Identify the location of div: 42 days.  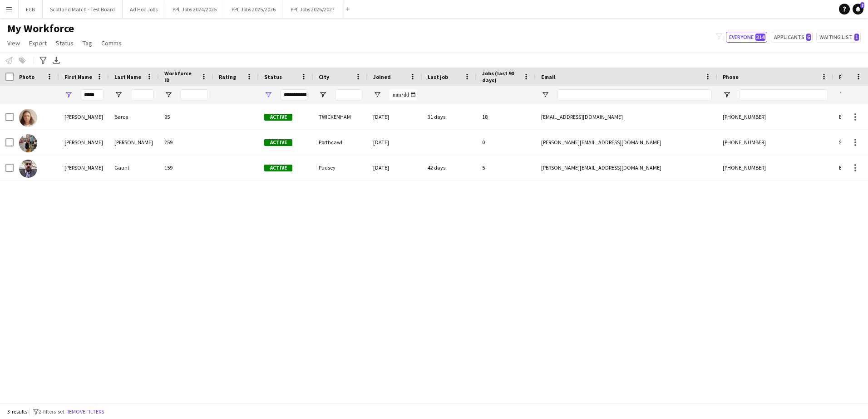
(449, 168).